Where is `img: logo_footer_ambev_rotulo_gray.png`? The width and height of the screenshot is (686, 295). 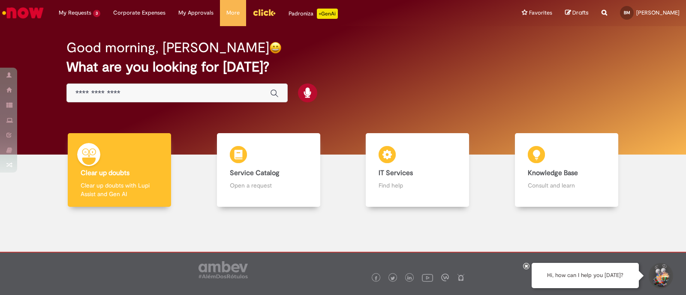 img: logo_footer_ambev_rotulo_gray.png is located at coordinates (223, 270).